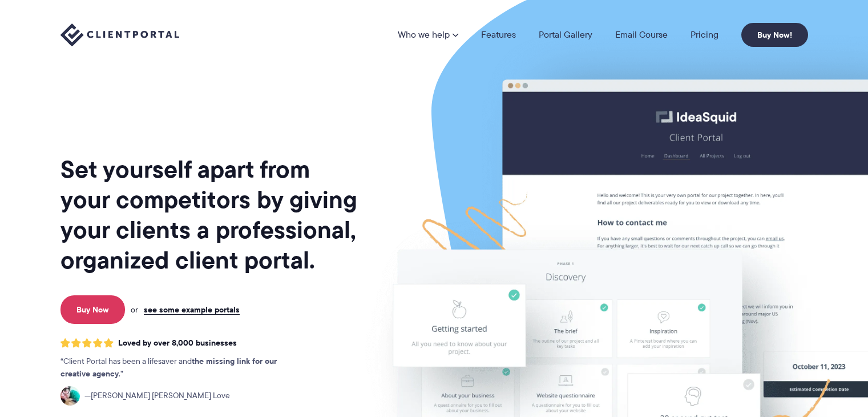 The height and width of the screenshot is (417, 868). I want to click on a: Buy Now!, so click(774, 35).